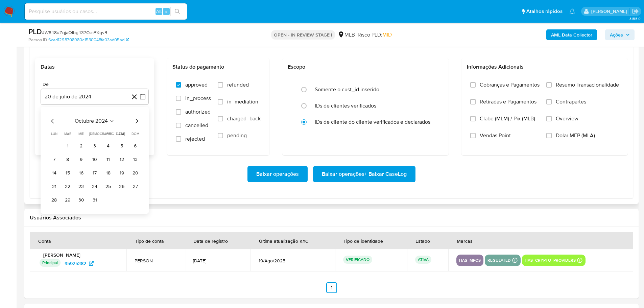  I want to click on b: AML Data Collector, so click(572, 35).